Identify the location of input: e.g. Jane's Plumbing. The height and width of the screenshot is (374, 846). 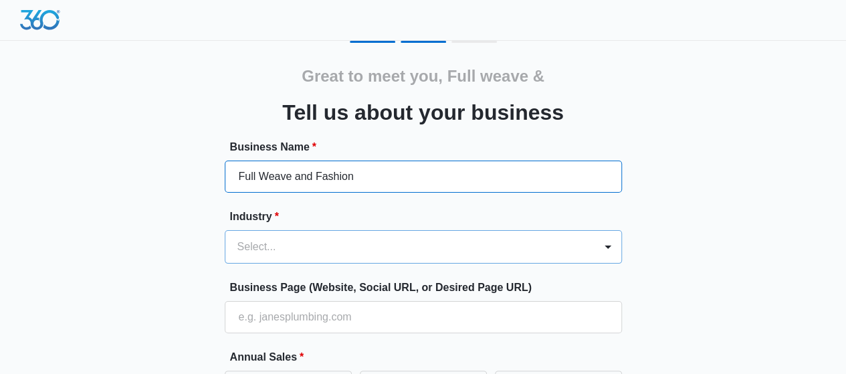
(423, 176).